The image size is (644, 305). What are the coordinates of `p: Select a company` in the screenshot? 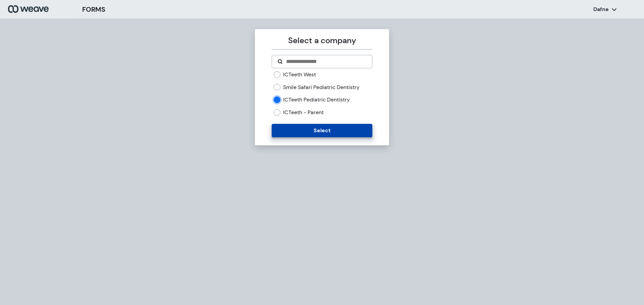 It's located at (322, 40).